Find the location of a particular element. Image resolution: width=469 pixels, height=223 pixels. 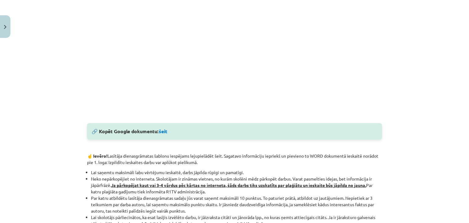

img: icon-close-lesson-0947bae3869378f0d4975bcd49f059093ad1ed9edebbc8119c70593378902aed.svg is located at coordinates (5, 27).